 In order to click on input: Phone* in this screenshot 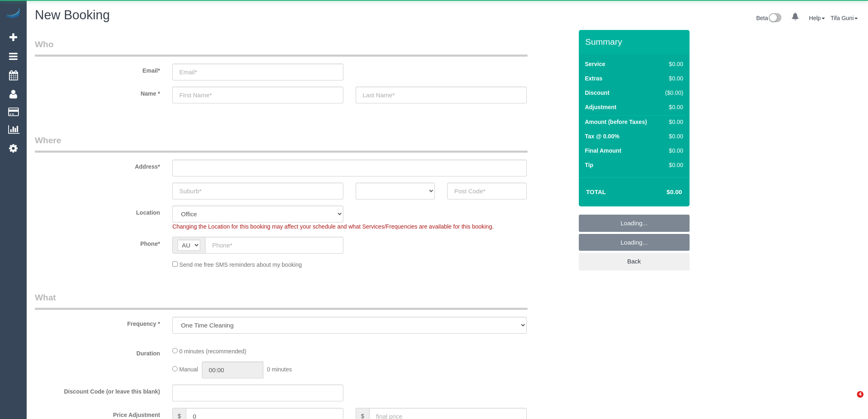, I will do `click(274, 245)`.